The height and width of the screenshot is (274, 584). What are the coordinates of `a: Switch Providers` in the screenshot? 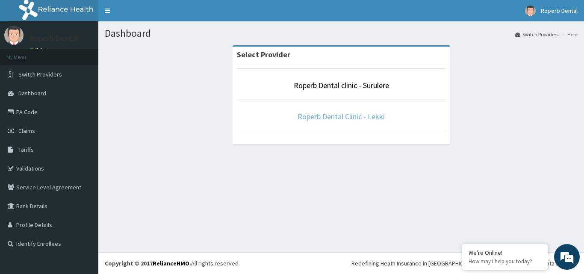 It's located at (536, 34).